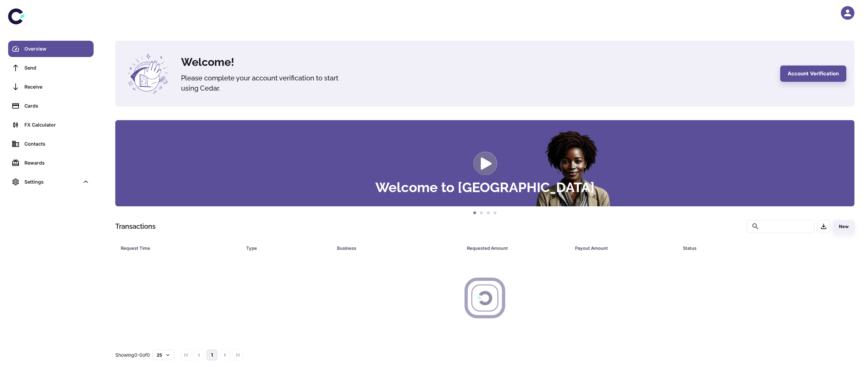 The height and width of the screenshot is (374, 868). I want to click on button: 4, so click(495, 213).